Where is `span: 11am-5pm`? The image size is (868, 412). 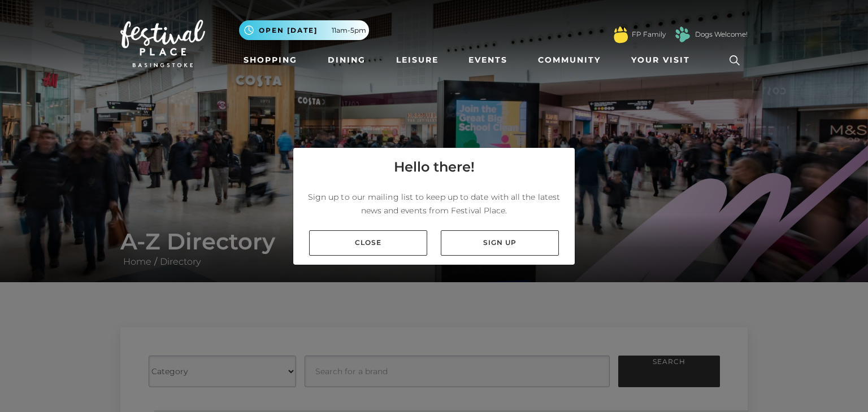
span: 11am-5pm is located at coordinates (349, 31).